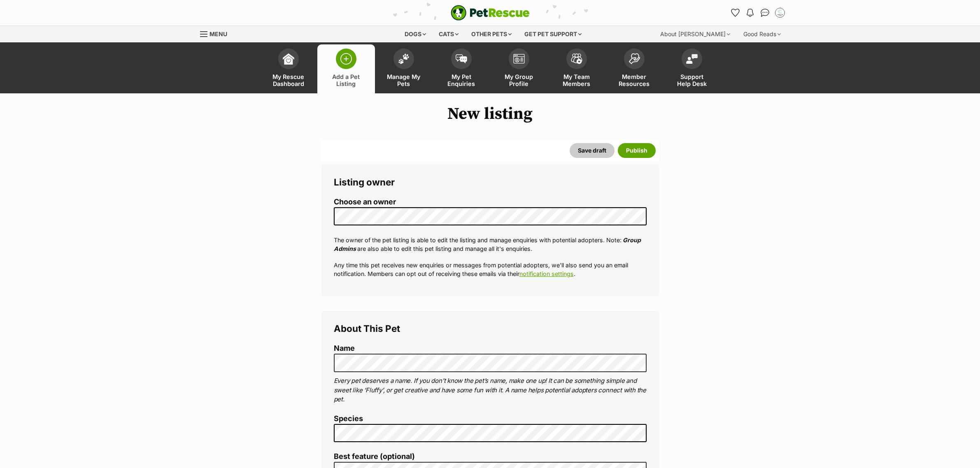  What do you see at coordinates (218, 34) in the screenshot?
I see `span: Menu` at bounding box center [218, 34].